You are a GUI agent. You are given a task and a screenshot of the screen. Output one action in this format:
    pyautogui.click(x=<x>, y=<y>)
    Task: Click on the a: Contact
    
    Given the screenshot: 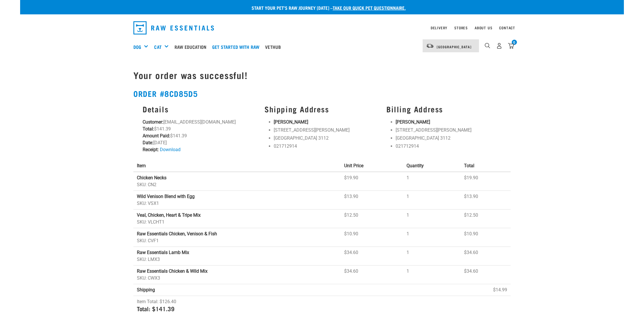 What is the action you would take?
    pyautogui.click(x=507, y=28)
    